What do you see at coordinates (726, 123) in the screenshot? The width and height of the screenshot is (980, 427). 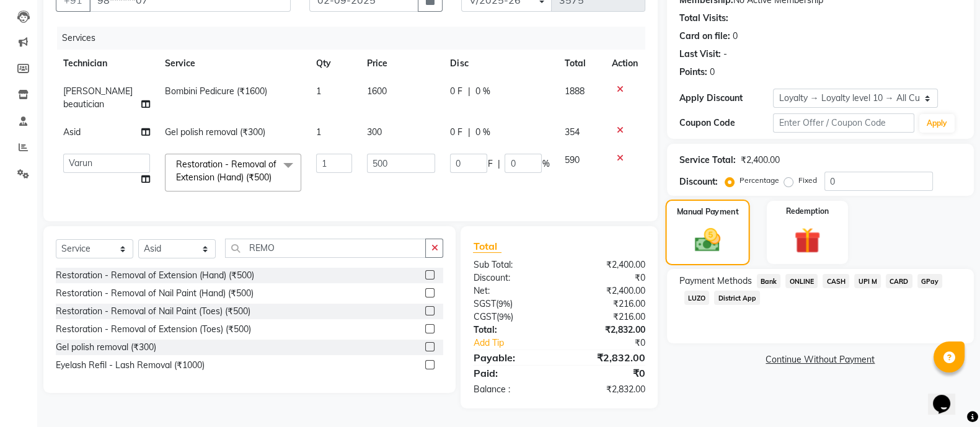 I see `div: Coupon Code` at bounding box center [726, 123].